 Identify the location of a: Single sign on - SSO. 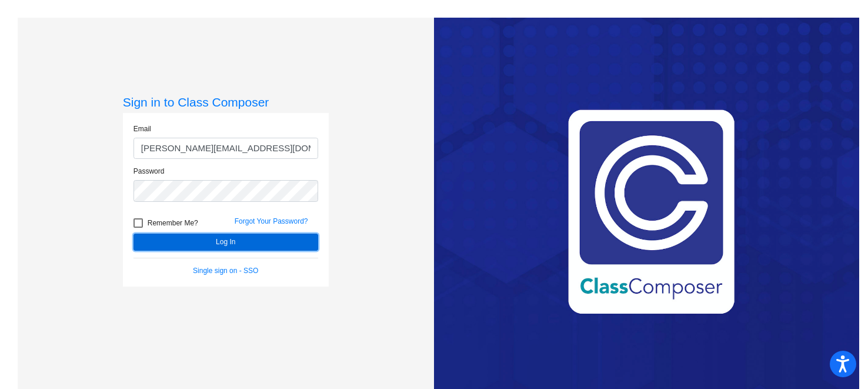
(225, 271).